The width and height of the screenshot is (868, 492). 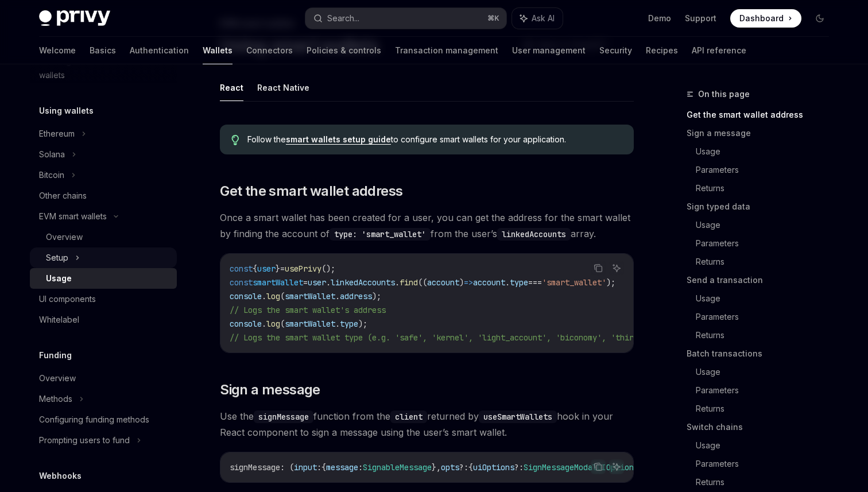 What do you see at coordinates (762, 427) in the screenshot?
I see `a: Switch chains` at bounding box center [762, 427].